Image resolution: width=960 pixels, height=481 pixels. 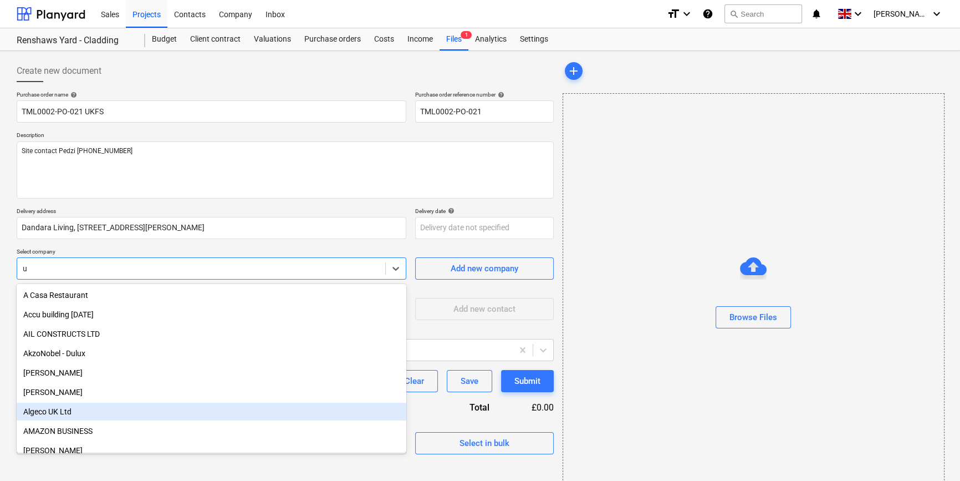 What do you see at coordinates (211, 252) in the screenshot?
I see `p: Select company` at bounding box center [211, 252].